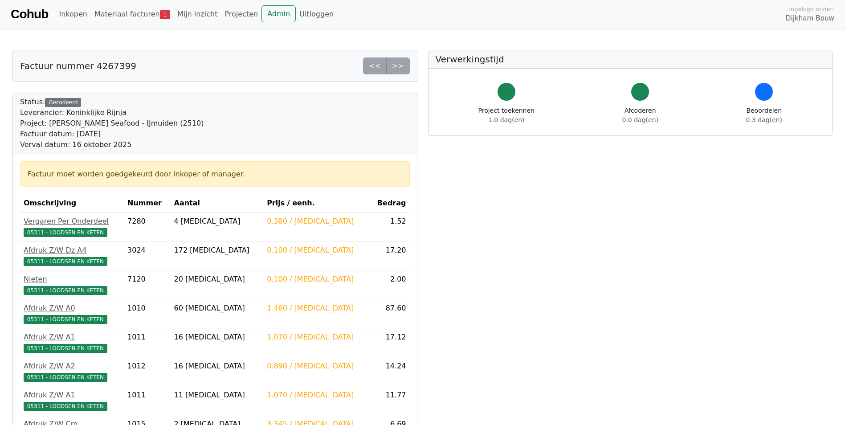 The width and height of the screenshot is (845, 425). Describe the element at coordinates (630, 59) in the screenshot. I see `h5: Verwerkingstijd` at that location.